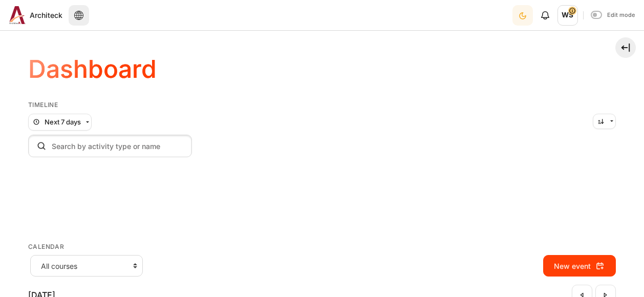  What do you see at coordinates (17, 15) in the screenshot?
I see `img: Architeck` at bounding box center [17, 15].